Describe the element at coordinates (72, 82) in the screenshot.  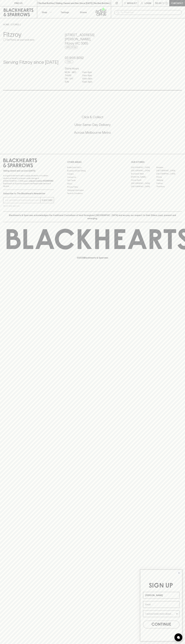
I see `p: SUN` at that location.